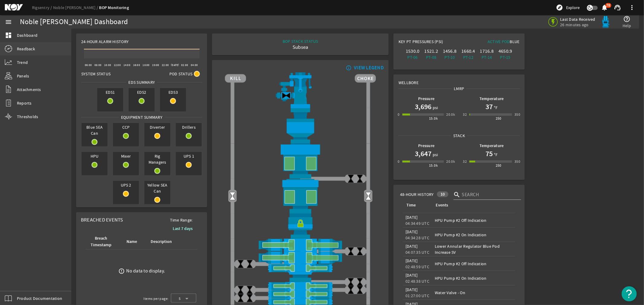 Image resolution: width=644 pixels, height=305 pixels. What do you see at coordinates (194, 65) in the screenshot?
I see `text: 04:00` at bounding box center [194, 65].